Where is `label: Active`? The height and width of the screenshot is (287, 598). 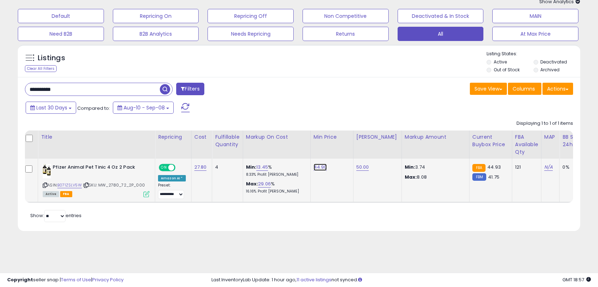
label: Active is located at coordinates (500, 62).